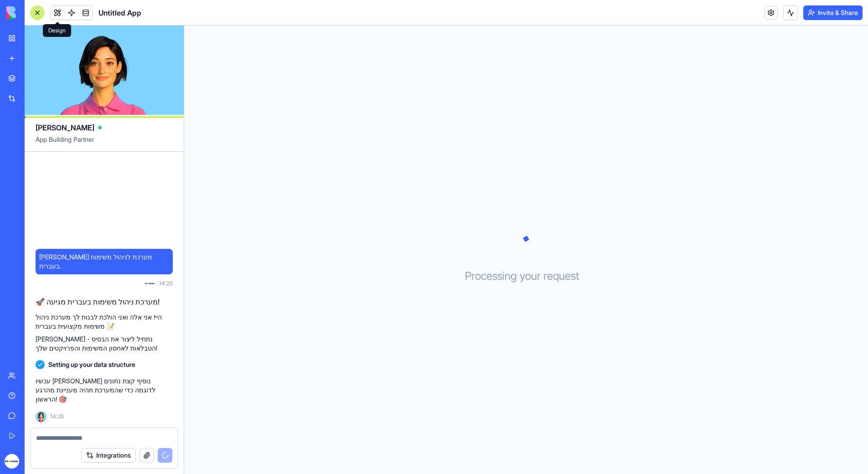  I want to click on p: היי! אני אלה ואני הולכת לבנות לך מערכת ניהול משימות מקצועית בעברית 📝, so click(104, 322).